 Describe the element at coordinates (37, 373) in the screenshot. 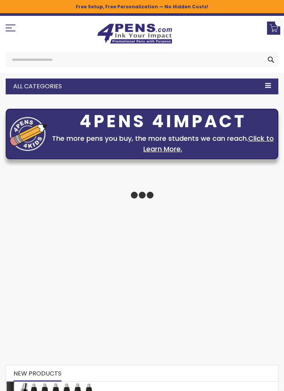

I see `span: New Products` at that location.